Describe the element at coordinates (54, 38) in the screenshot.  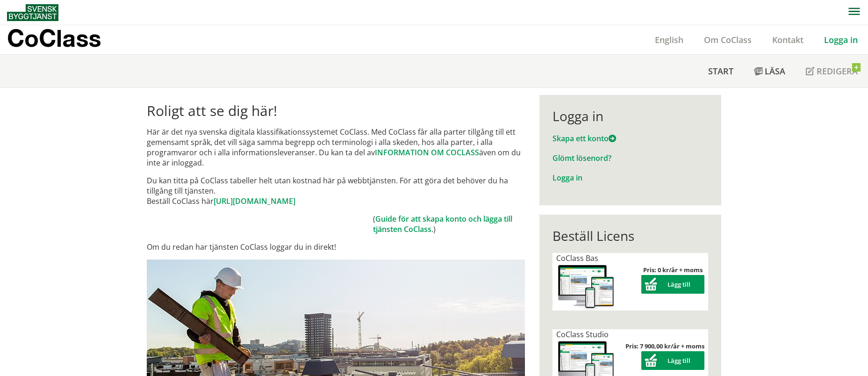
I see `p: CoClass` at that location.